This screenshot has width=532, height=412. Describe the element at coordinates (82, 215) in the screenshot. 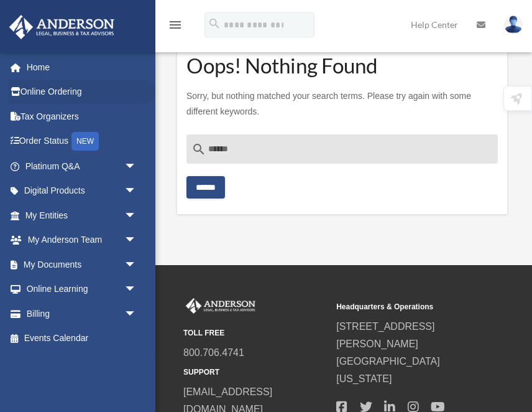

I see `a: My Entitiesarrow_drop_down` at that location.